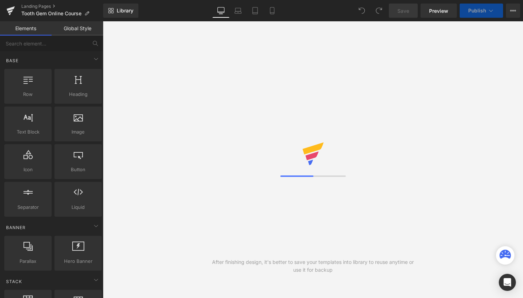  I want to click on a: Global Style, so click(77, 28).